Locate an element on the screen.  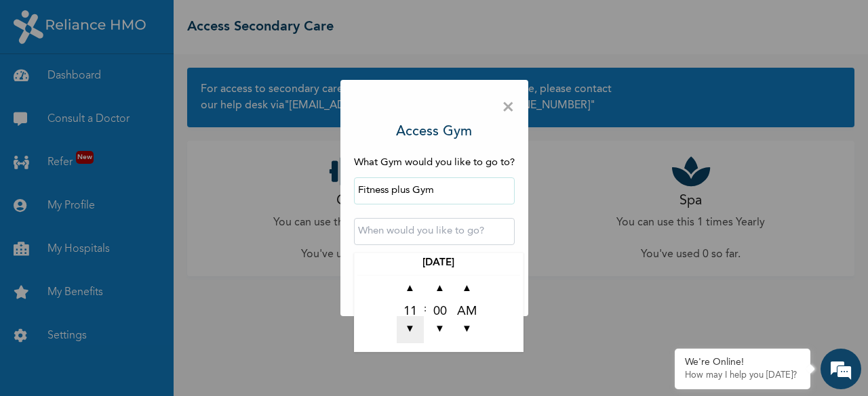
div: We're Online! is located at coordinates (742, 362).